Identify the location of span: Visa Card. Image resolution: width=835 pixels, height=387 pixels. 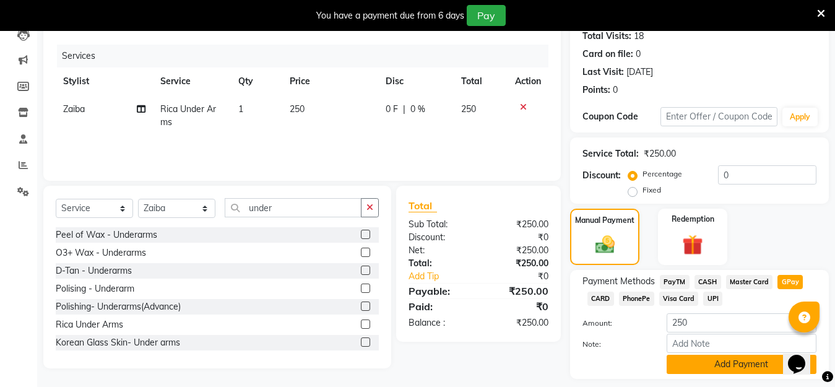
(679, 298).